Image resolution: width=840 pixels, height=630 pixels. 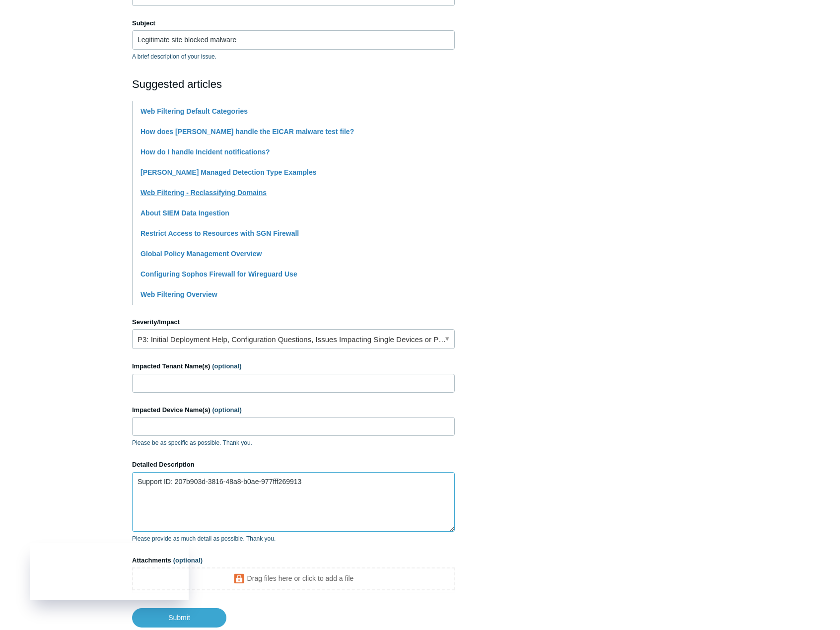 What do you see at coordinates (194, 111) in the screenshot?
I see `a: Web Filtering Default Categories` at bounding box center [194, 111].